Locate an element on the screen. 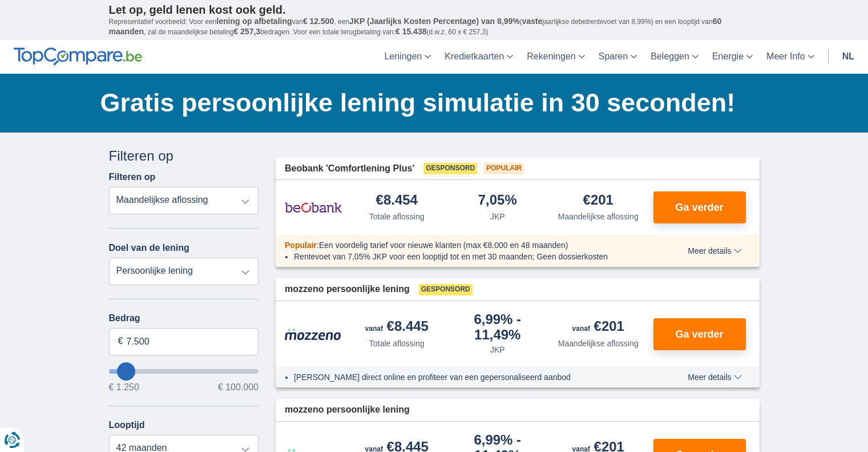  span: € 257,3 is located at coordinates (246, 31).